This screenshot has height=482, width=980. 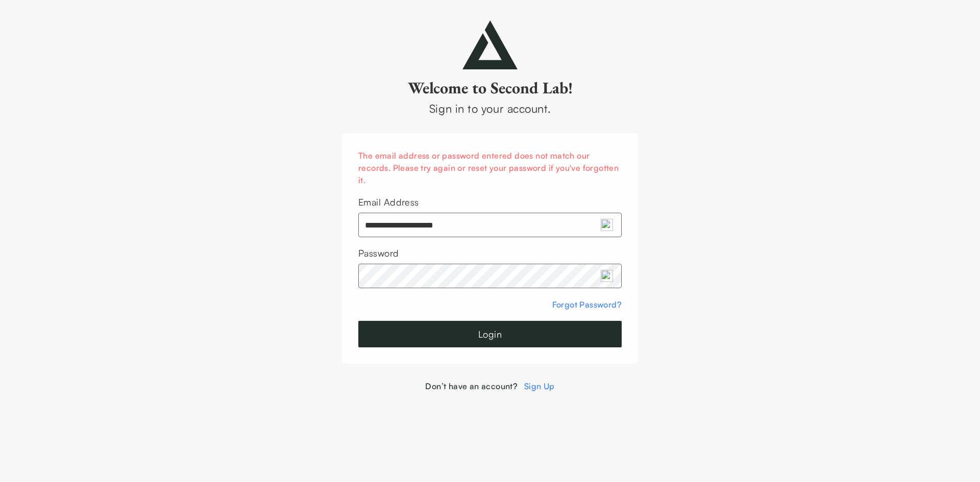 I want to click on div: The email address or password entered does not match our records. Please try again or reset your ..., so click(x=490, y=168).